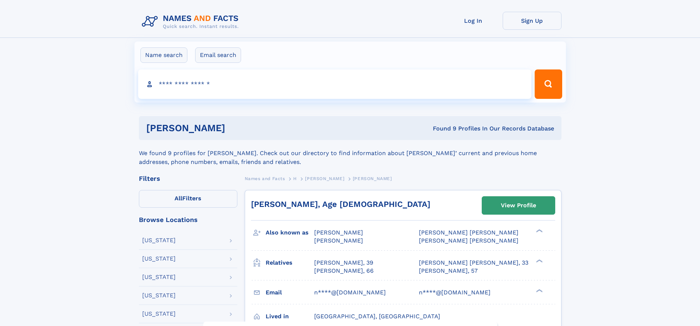  I want to click on span: All, so click(178, 198).